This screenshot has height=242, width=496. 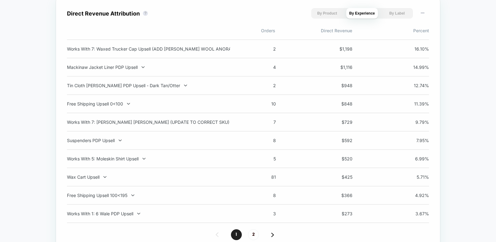 I want to click on div: Mackinaw Jacket Liner PDP Upsell, so click(x=148, y=67).